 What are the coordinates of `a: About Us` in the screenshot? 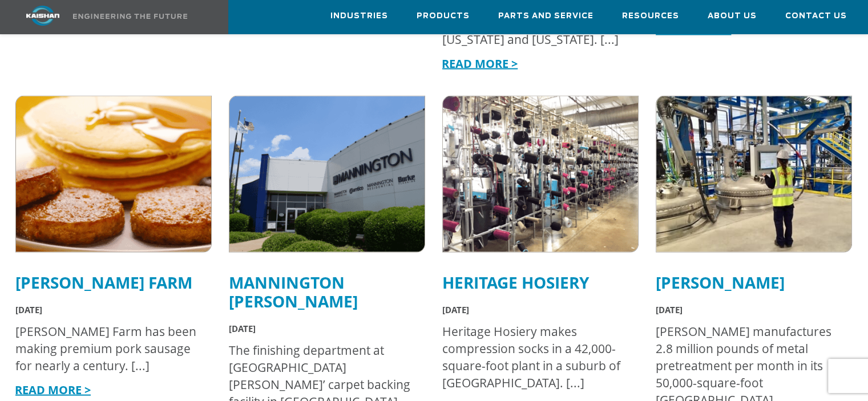 It's located at (732, 16).